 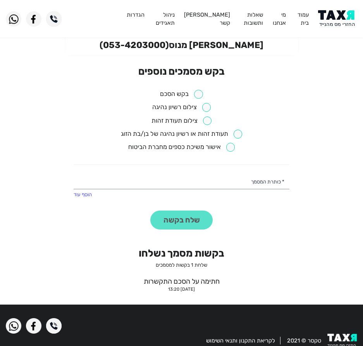 What do you see at coordinates (181, 71) in the screenshot?
I see `h2: בקש מסמכים נוספים` at bounding box center [181, 71].